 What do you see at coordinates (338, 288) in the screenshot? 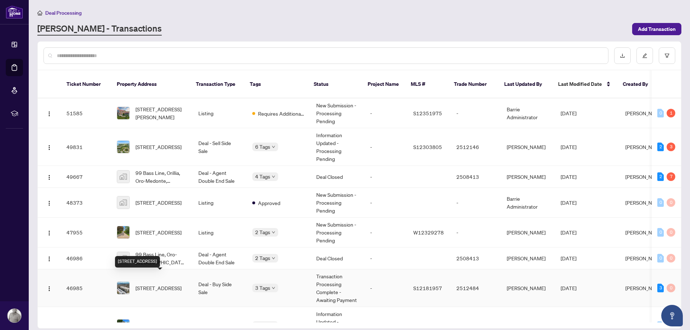
I see `td: Transaction Processing Complete - Awaiting Payment` at bounding box center [338, 288].